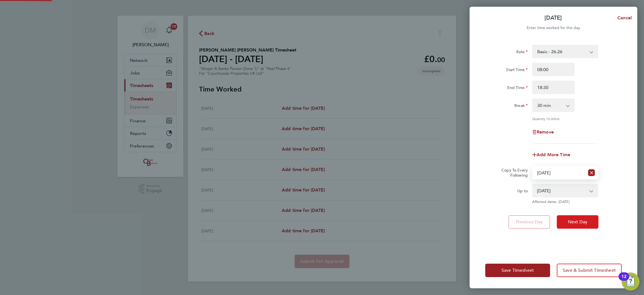  I want to click on span: Add More Time, so click(554, 154).